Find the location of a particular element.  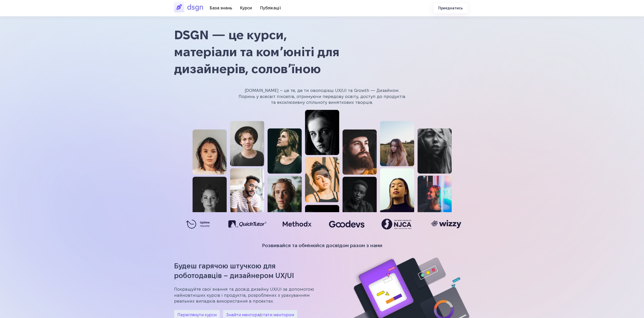

a: Приєднатись is located at coordinates (450, 8).